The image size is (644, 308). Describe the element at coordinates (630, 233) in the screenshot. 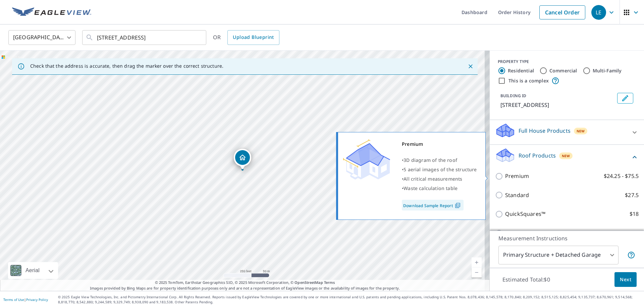

I see `p: $13.75` at that location.